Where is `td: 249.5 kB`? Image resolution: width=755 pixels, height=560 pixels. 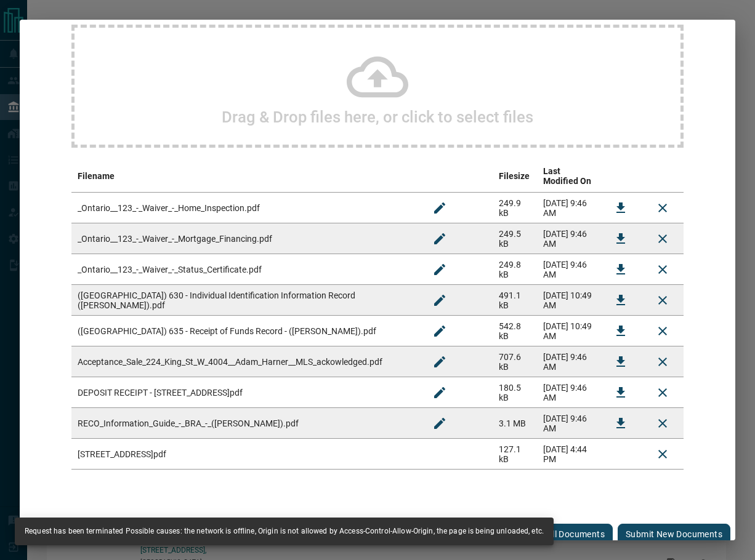 td: 249.5 kB is located at coordinates (515, 239).